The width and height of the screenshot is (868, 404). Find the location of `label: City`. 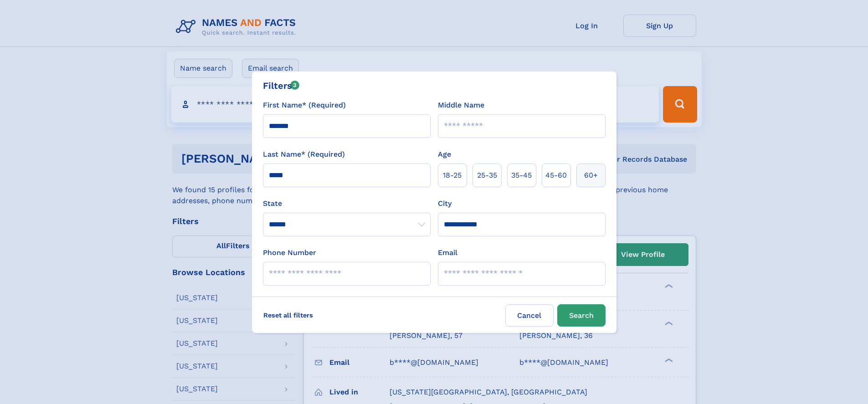

label: City is located at coordinates (445, 204).